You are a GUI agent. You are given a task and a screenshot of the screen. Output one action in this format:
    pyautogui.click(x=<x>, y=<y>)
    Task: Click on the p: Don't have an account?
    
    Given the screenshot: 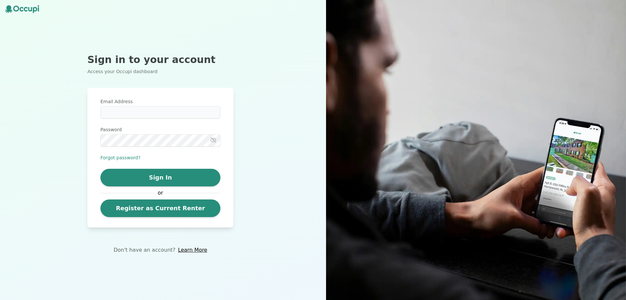 What is the action you would take?
    pyautogui.click(x=144, y=250)
    